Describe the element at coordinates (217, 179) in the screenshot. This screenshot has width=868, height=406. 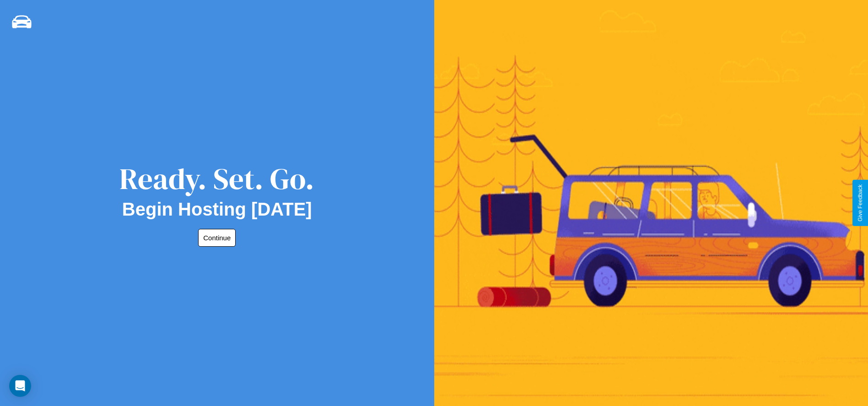
I see `div: Ready. Set. Go.` at that location.